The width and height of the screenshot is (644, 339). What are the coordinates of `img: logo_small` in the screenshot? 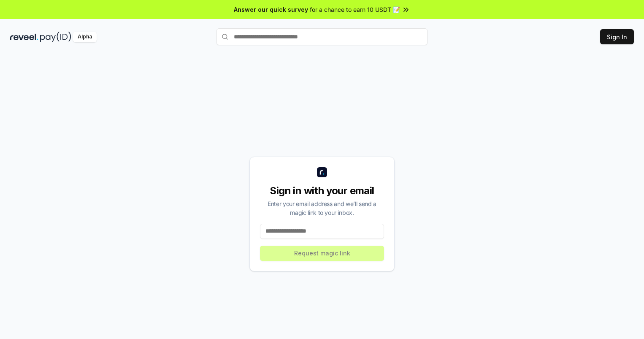 It's located at (322, 172).